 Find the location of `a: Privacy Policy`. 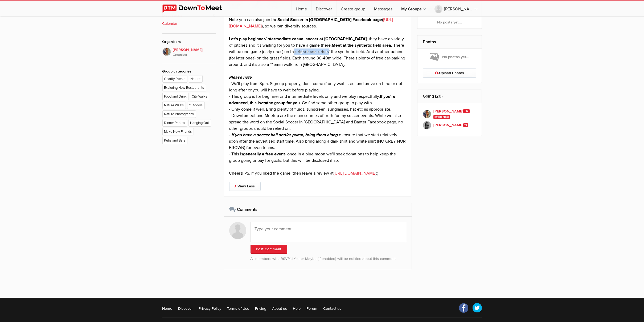

a: Privacy Policy is located at coordinates (210, 308).